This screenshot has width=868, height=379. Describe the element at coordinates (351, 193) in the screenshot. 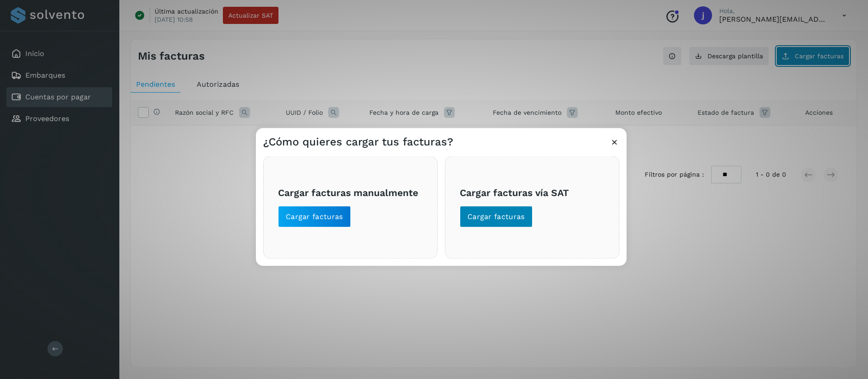

I see `h3: Cargar facturas manualmente` at that location.